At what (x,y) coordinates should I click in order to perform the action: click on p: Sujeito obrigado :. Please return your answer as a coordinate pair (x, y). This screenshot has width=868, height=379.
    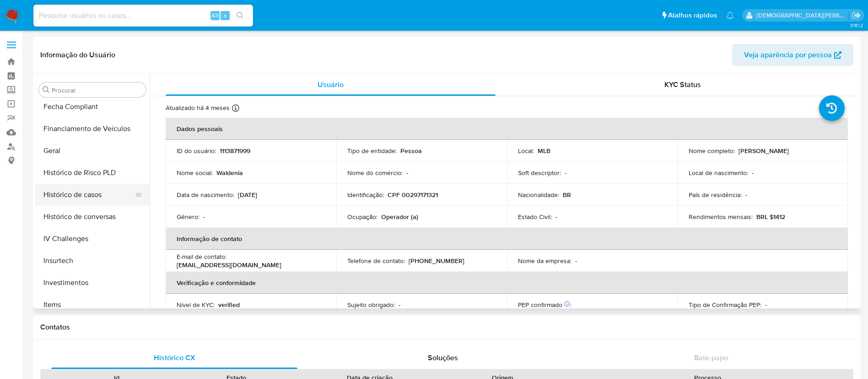
    Looking at the image, I should click on (371, 305).